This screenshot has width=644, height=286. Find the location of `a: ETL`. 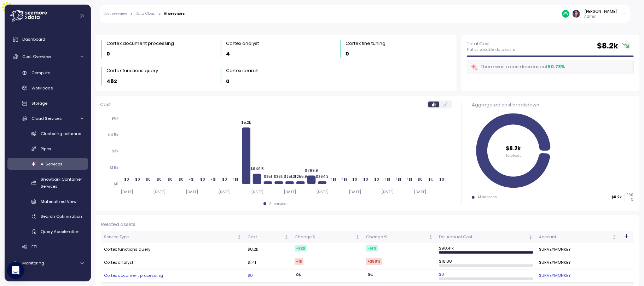

a: ETL is located at coordinates (48, 246).